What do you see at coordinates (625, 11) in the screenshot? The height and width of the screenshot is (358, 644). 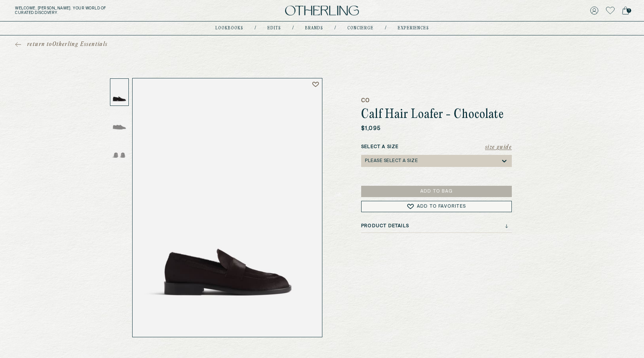 I see `a: 1` at bounding box center [625, 11].